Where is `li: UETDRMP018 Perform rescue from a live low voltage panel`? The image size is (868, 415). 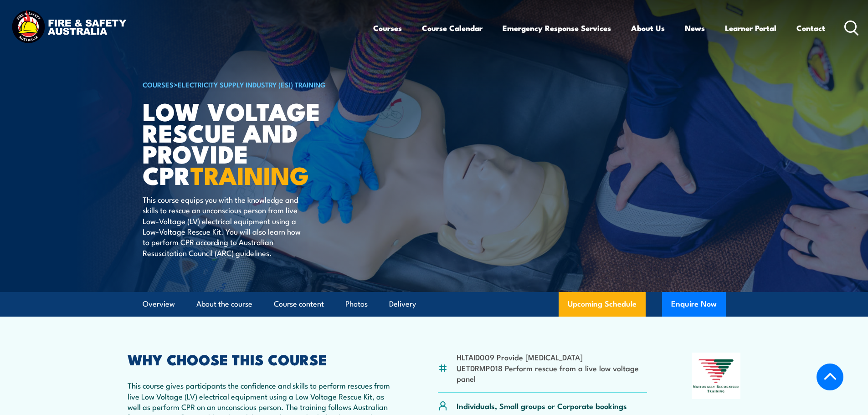
li: UETDRMP018 Perform rescue from a live low voltage panel is located at coordinates (552, 374).